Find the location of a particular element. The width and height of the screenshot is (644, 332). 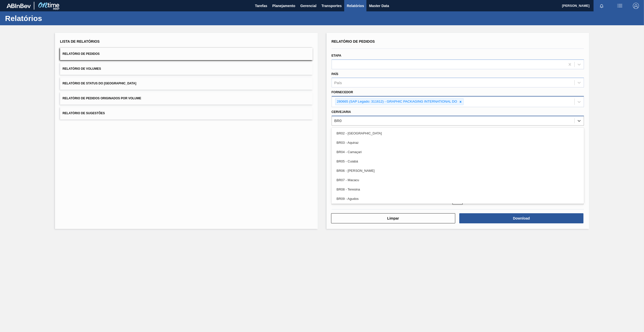

div: País is located at coordinates (338, 83).